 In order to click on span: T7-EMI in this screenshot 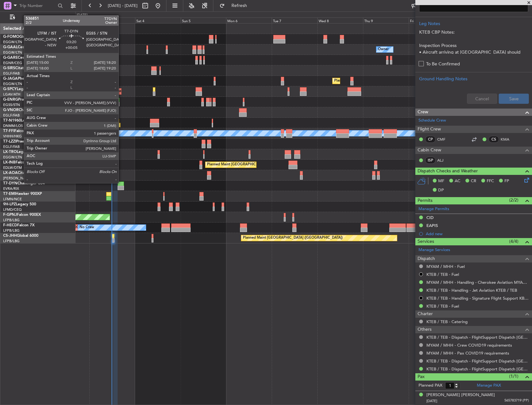, I will do `click(9, 194)`.